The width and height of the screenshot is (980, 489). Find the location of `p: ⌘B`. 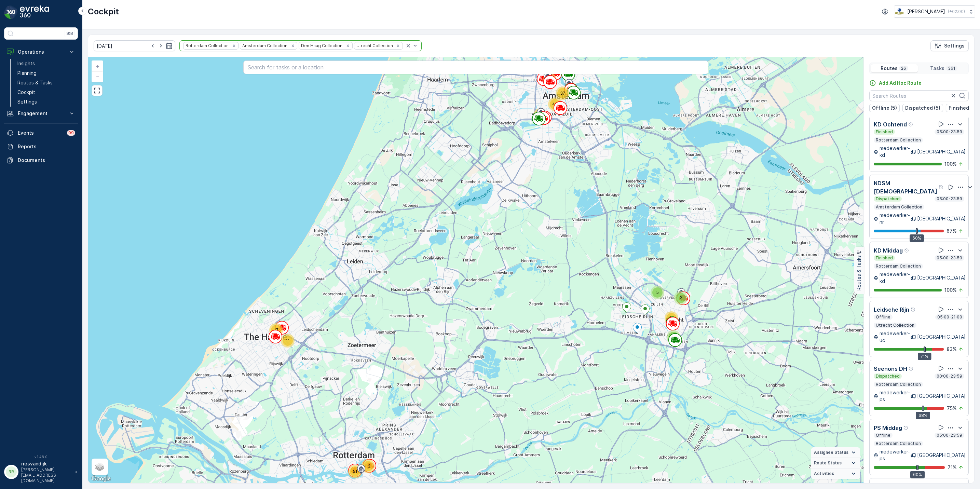

p: ⌘B is located at coordinates (69, 34).